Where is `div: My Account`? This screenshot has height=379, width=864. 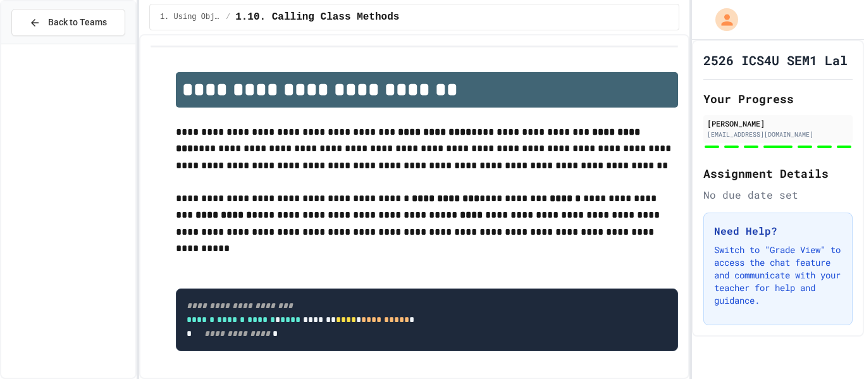 div: My Account is located at coordinates (722, 20).